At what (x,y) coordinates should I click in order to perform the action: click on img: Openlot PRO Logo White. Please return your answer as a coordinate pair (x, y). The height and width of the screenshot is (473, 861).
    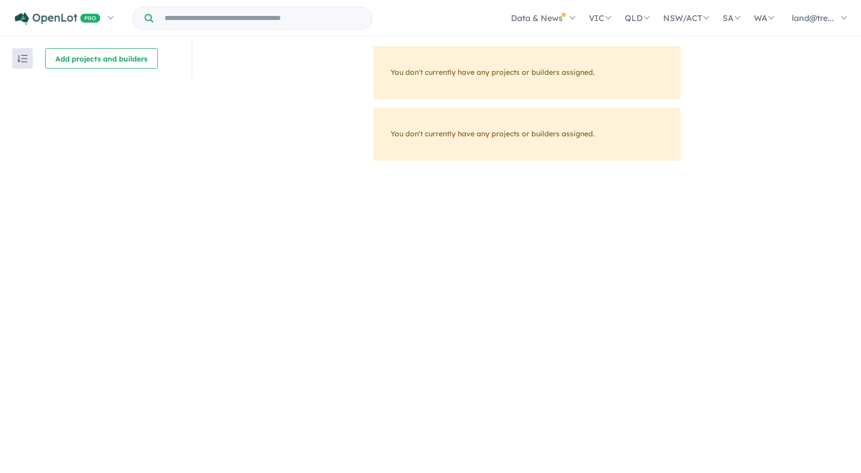
    Looking at the image, I should click on (57, 18).